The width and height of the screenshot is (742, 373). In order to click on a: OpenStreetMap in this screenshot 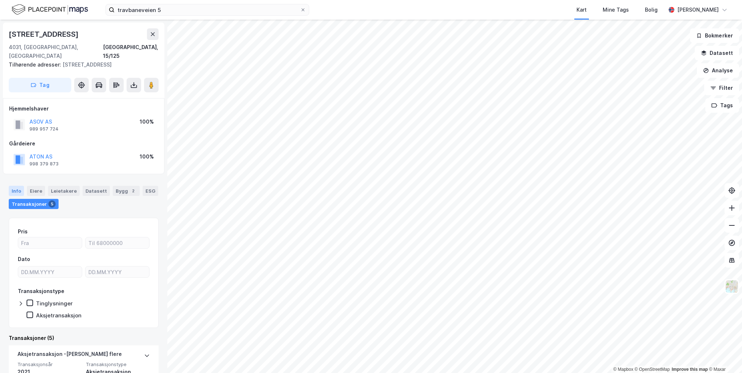, I will do `click(652, 370)`.